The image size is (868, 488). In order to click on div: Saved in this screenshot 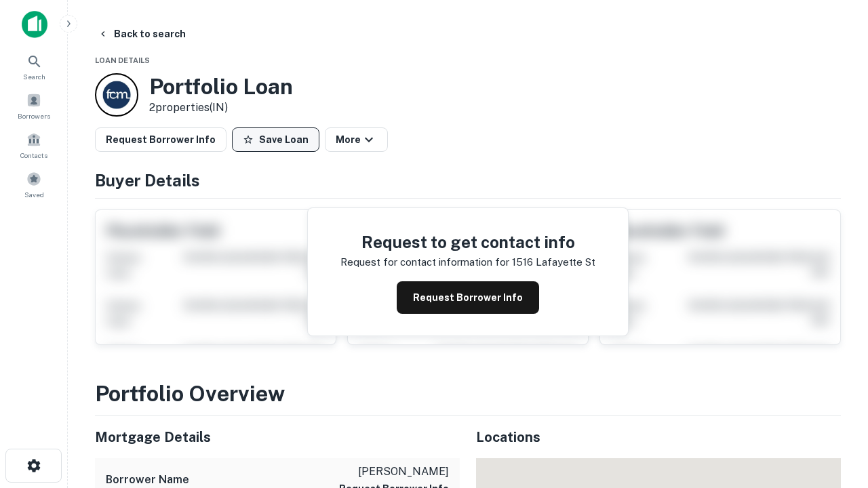, I will do `click(34, 185)`.